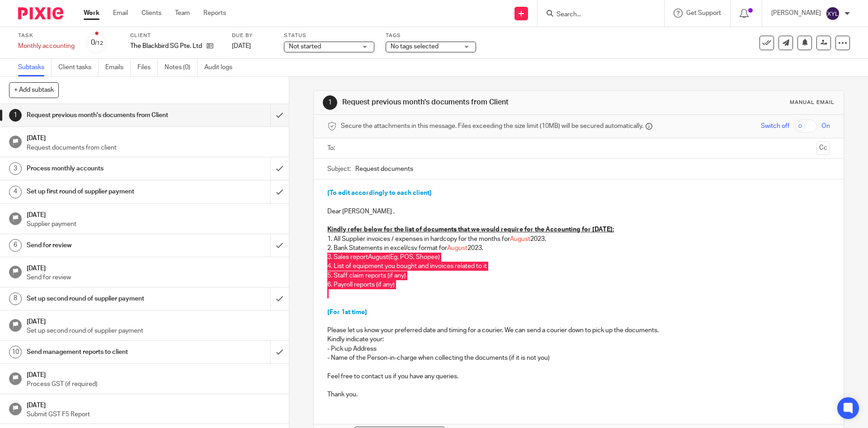 The width and height of the screenshot is (868, 428). What do you see at coordinates (578, 266) in the screenshot?
I see `p: 4. List of equipment you bought and invoices related to it` at bounding box center [578, 266].